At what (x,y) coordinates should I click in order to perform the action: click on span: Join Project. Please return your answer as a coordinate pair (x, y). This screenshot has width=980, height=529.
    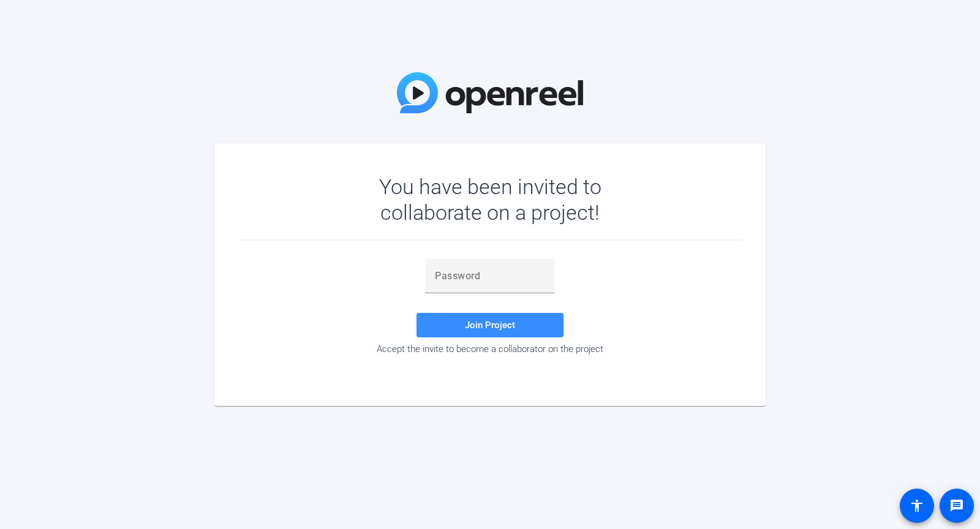
    Looking at the image, I should click on (490, 325).